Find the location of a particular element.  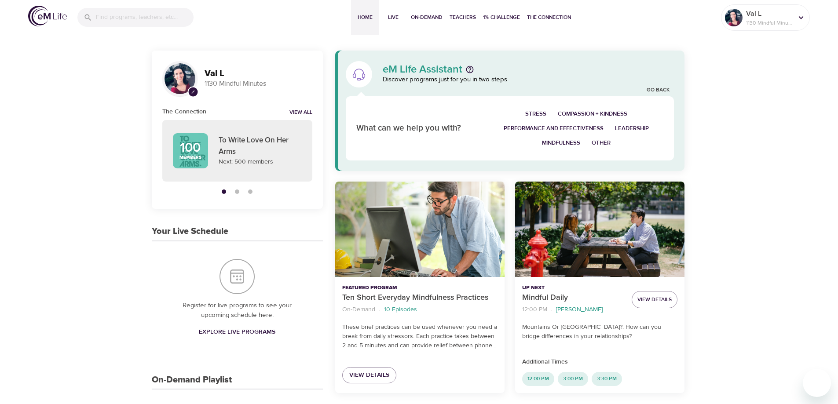

h6: The Connection is located at coordinates (184, 112).